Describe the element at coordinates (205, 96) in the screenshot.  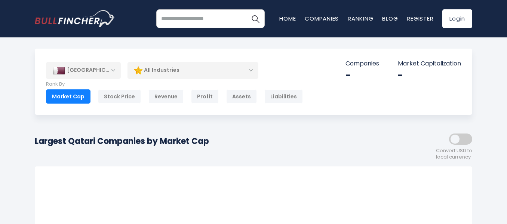
I see `div: Profit` at that location.